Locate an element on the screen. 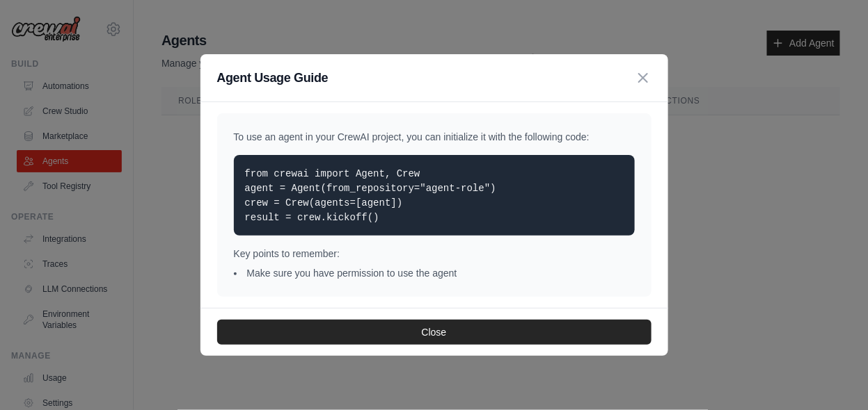 This screenshot has width=868, height=410. h3: Agent Usage Guide is located at coordinates (273, 78).